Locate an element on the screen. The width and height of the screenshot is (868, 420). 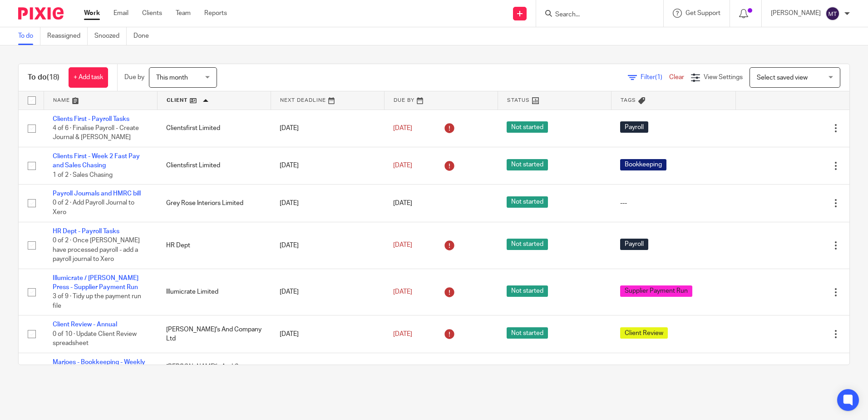
a: + Add task is located at coordinates (88, 78).